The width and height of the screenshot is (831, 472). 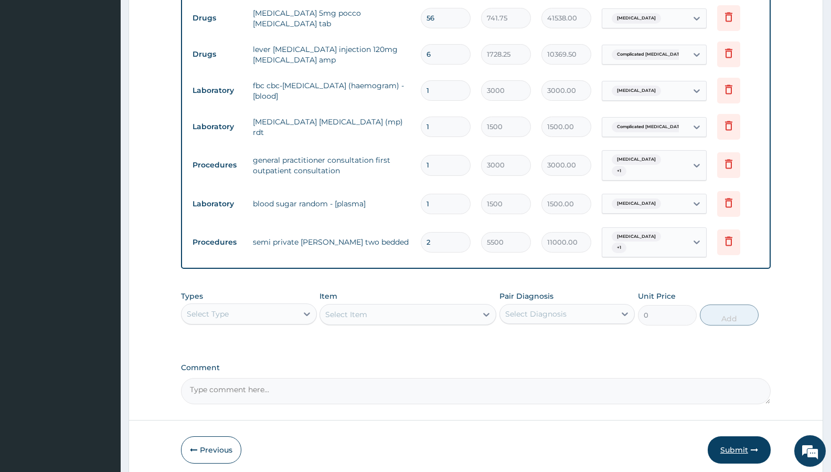 What do you see at coordinates (102, 305) in the screenshot?
I see `textarea: Type your message and hit 'Enter'` at bounding box center [102, 305].